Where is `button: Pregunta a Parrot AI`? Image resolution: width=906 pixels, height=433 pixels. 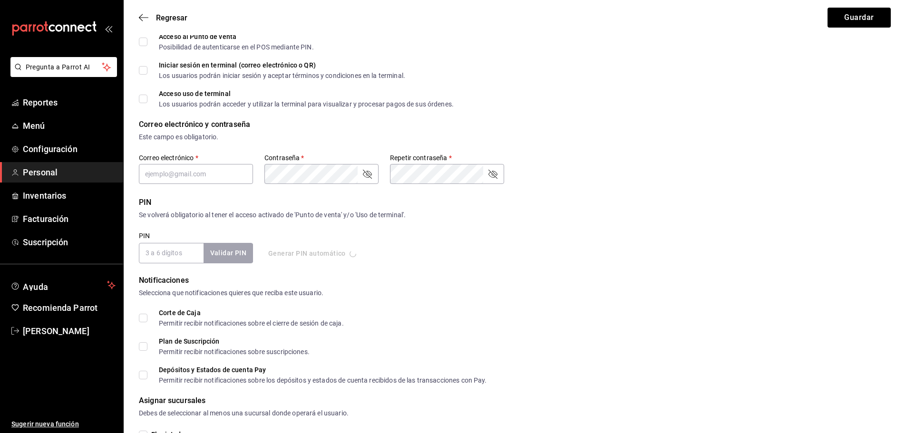 button: Pregunta a Parrot AI is located at coordinates (64, 67).